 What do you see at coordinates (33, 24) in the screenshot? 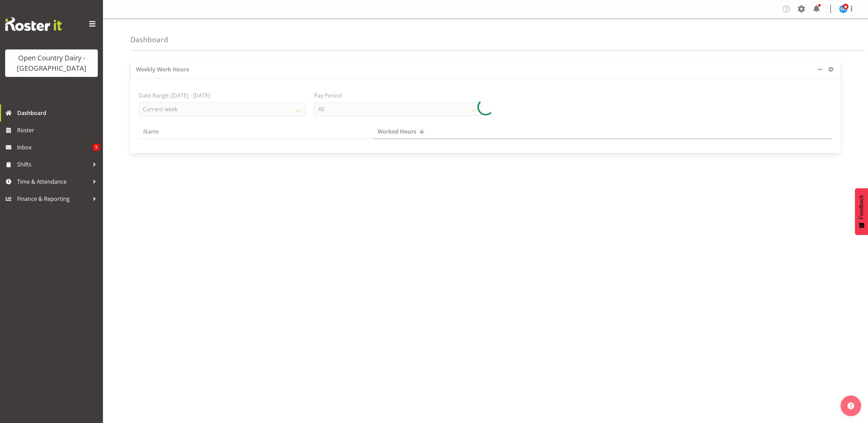
I see `img: Rosterit website logo` at bounding box center [33, 24].